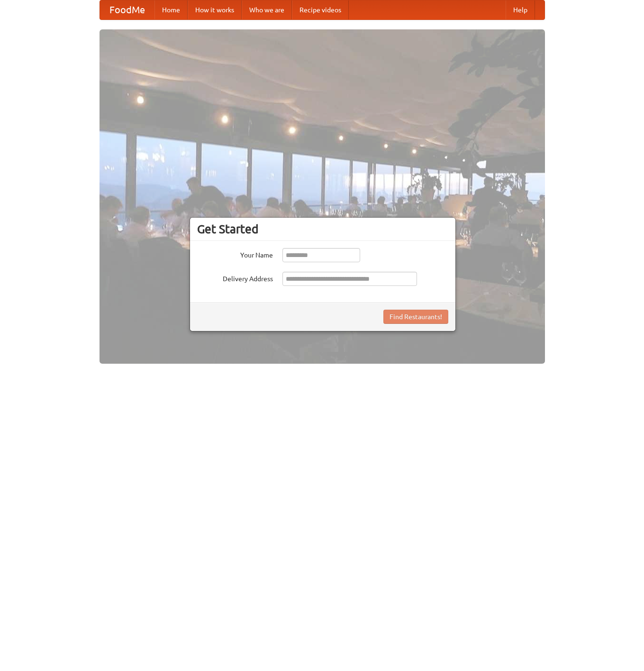 The image size is (644, 671). Describe the element at coordinates (127, 10) in the screenshot. I see `a: FoodMe` at that location.